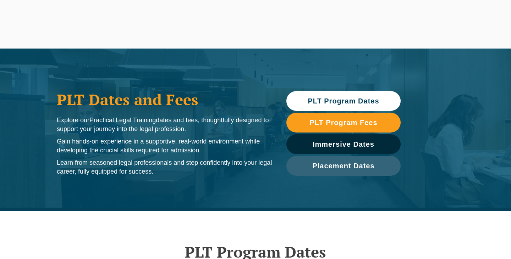 The height and width of the screenshot is (259, 511). I want to click on h1: PLT Dates and Fees, so click(164, 100).